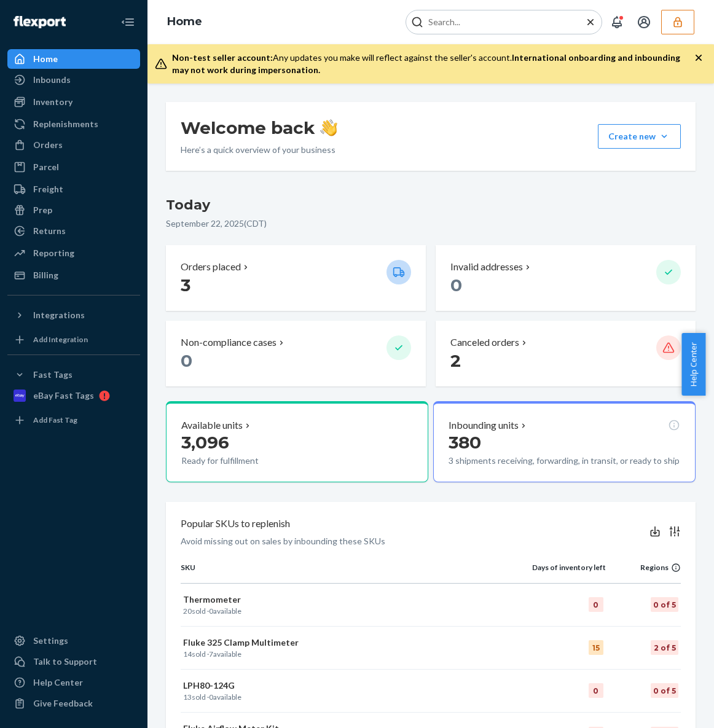  I want to click on div: Replenishments, so click(66, 124).